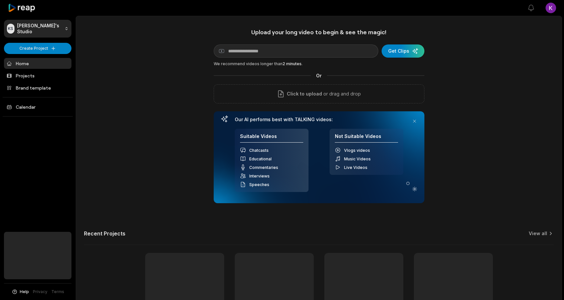 Image resolution: width=564 pixels, height=300 pixels. Describe the element at coordinates (319, 75) in the screenshot. I see `span: Or` at that location.